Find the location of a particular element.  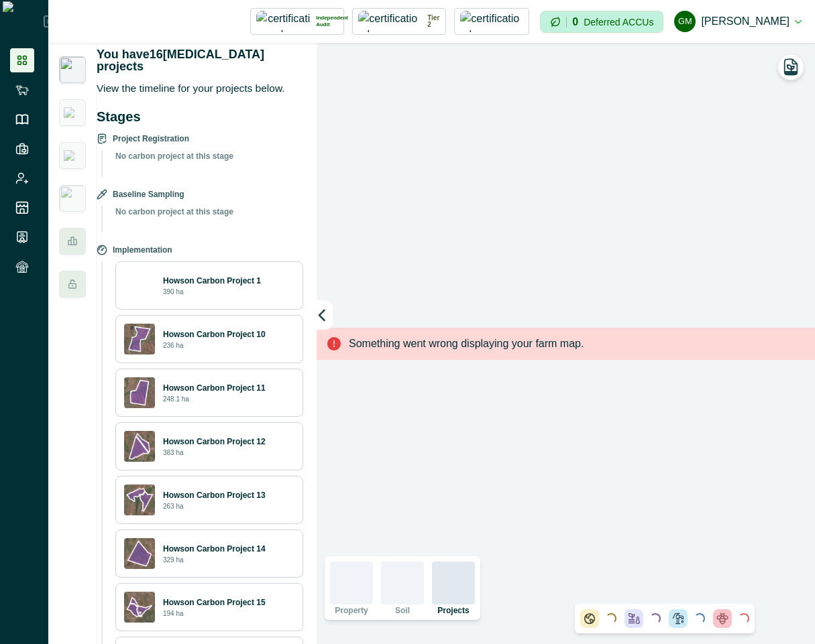

p: Property is located at coordinates (351, 611).